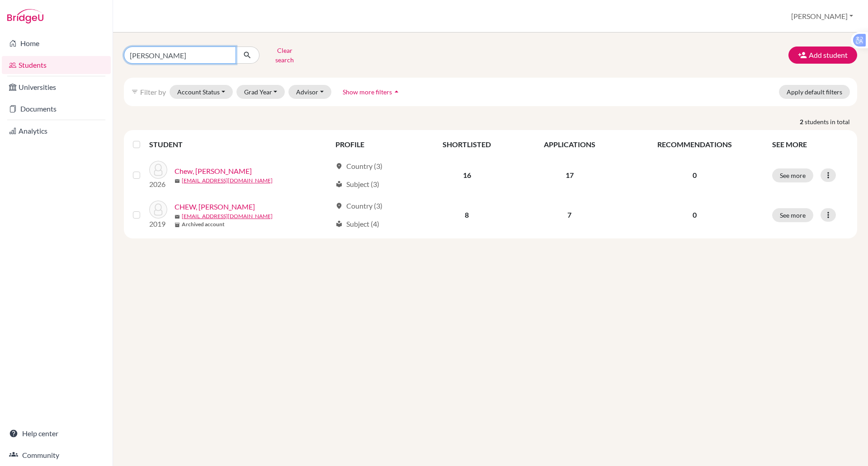 Image resolution: width=868 pixels, height=466 pixels. What do you see at coordinates (367, 92) in the screenshot?
I see `span: Show more filters` at bounding box center [367, 92].